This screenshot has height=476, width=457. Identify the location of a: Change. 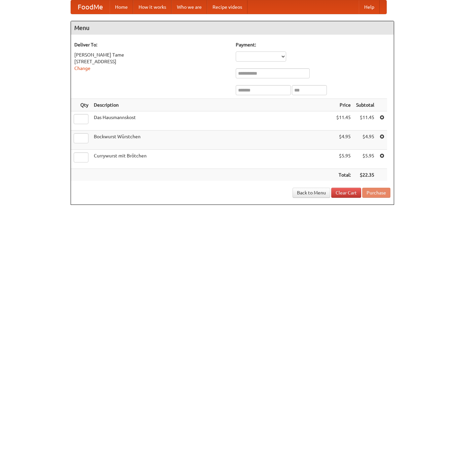
(82, 68).